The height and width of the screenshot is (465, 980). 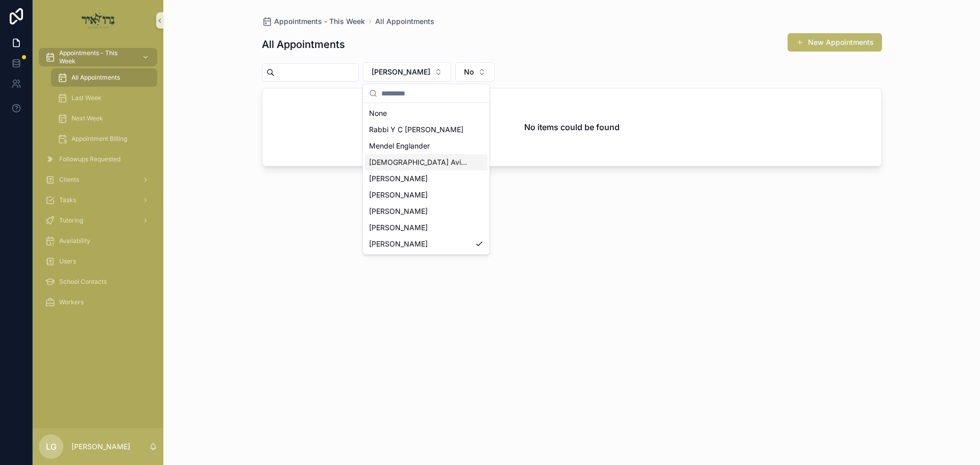 I want to click on a: Tutoring, so click(x=98, y=221).